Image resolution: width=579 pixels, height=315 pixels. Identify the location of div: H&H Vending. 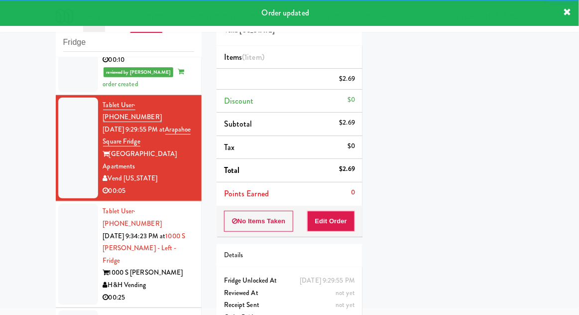
(148, 285).